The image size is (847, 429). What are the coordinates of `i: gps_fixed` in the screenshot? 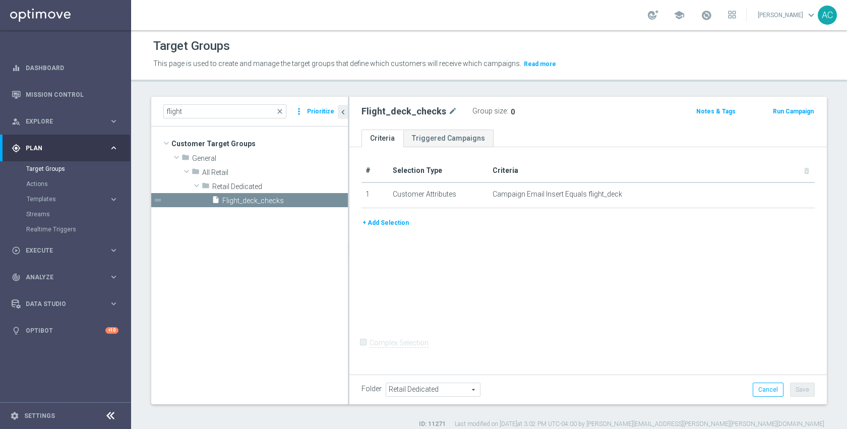 It's located at (16, 148).